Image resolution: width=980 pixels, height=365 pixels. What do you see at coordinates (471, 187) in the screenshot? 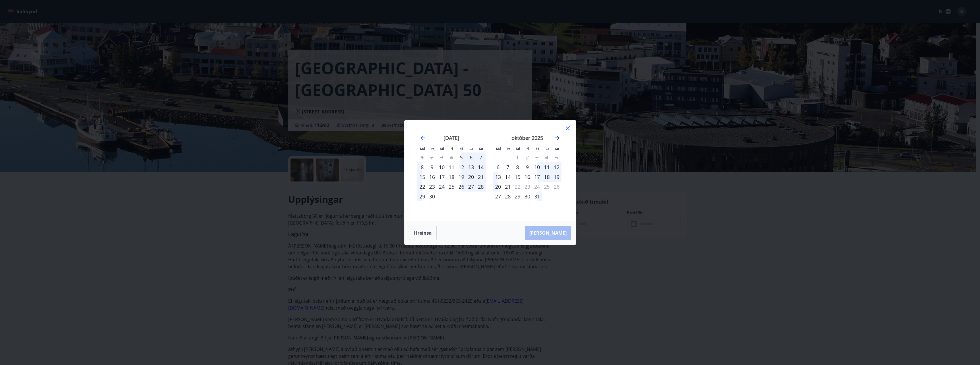
I see `div: 27` at bounding box center [471, 187].